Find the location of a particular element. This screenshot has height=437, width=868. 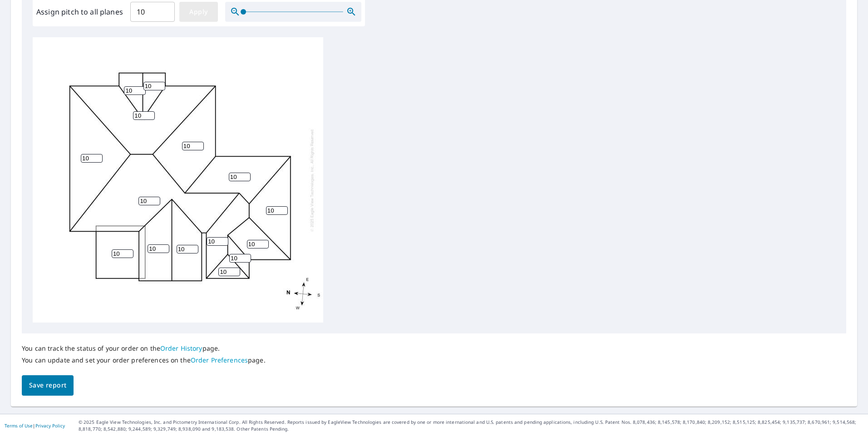

label: Assign pitch to all planes is located at coordinates (79, 12).